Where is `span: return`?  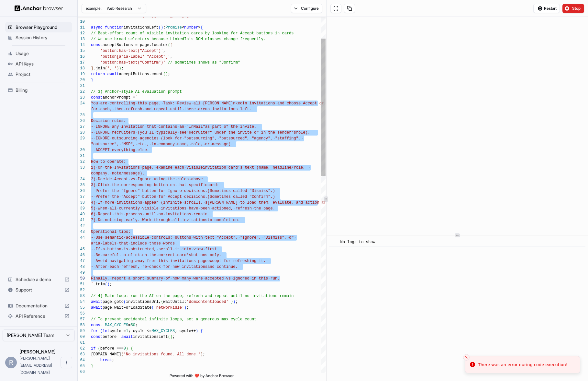
span: return is located at coordinates (98, 74).